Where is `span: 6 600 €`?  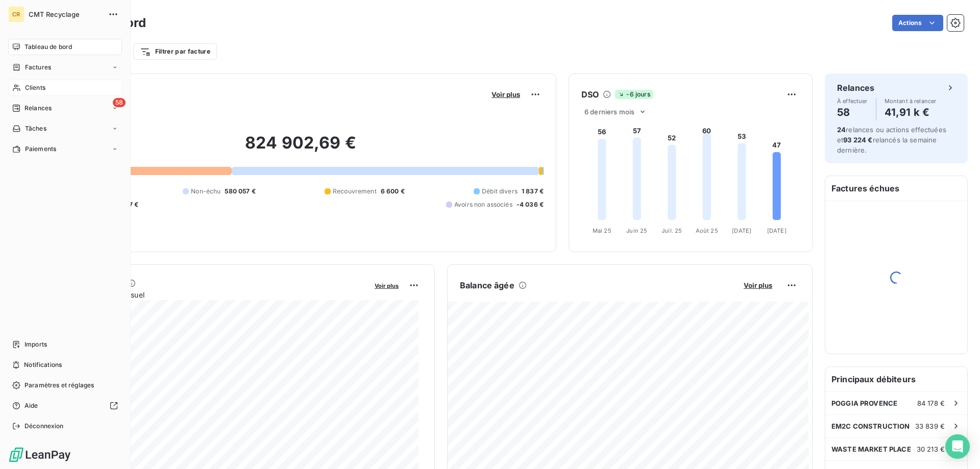 span: 6 600 € is located at coordinates (393, 192).